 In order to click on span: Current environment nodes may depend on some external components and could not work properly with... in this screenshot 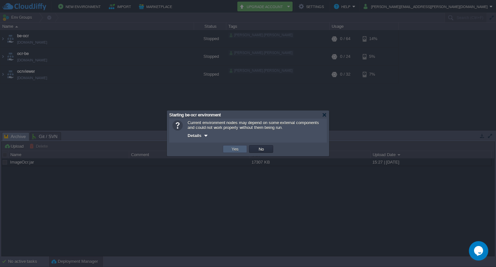, I will do `click(253, 125)`.